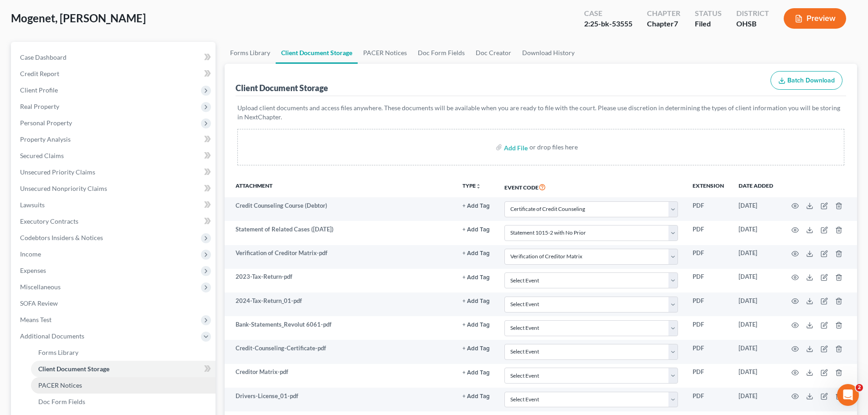 The image size is (868, 415). Describe the element at coordinates (114, 57) in the screenshot. I see `a: Case Dashboard` at that location.